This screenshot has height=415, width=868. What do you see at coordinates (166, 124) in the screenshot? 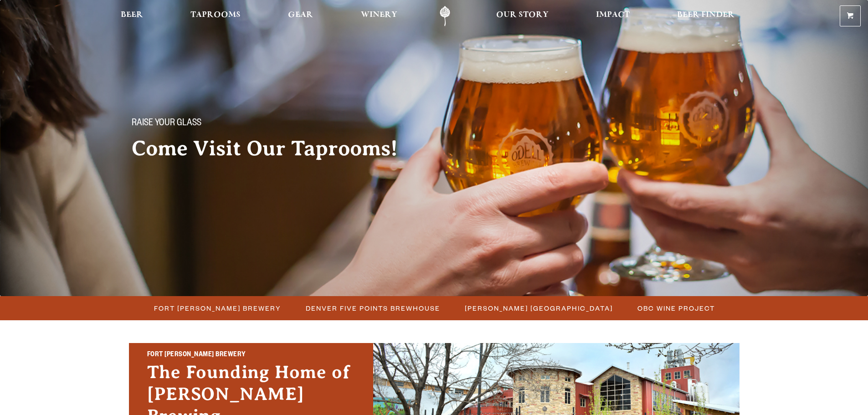
I see `span: Raise your glass` at bounding box center [166, 124].